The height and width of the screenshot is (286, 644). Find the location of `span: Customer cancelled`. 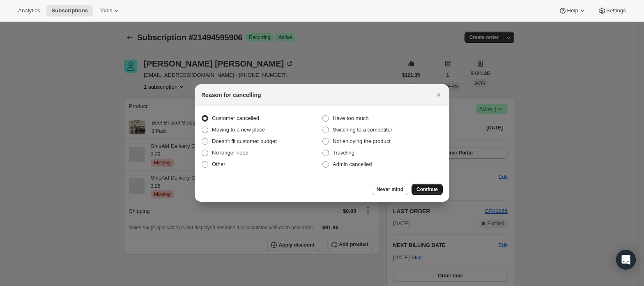

span: Customer cancelled is located at coordinates (235, 118).